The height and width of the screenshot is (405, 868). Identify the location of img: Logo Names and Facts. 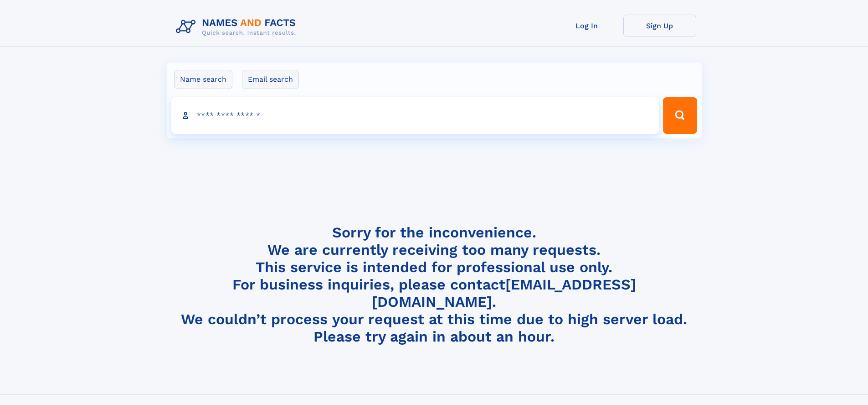
(238, 27).